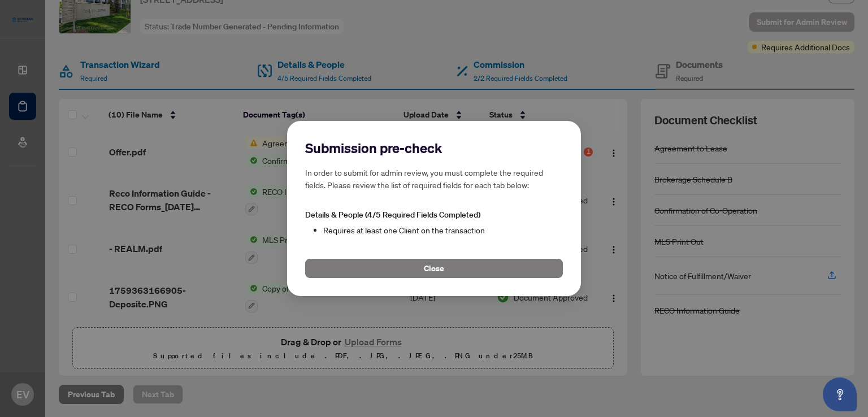 The image size is (868, 417). I want to click on span: Details & People (4/5 Required Fields Completed), so click(393, 215).